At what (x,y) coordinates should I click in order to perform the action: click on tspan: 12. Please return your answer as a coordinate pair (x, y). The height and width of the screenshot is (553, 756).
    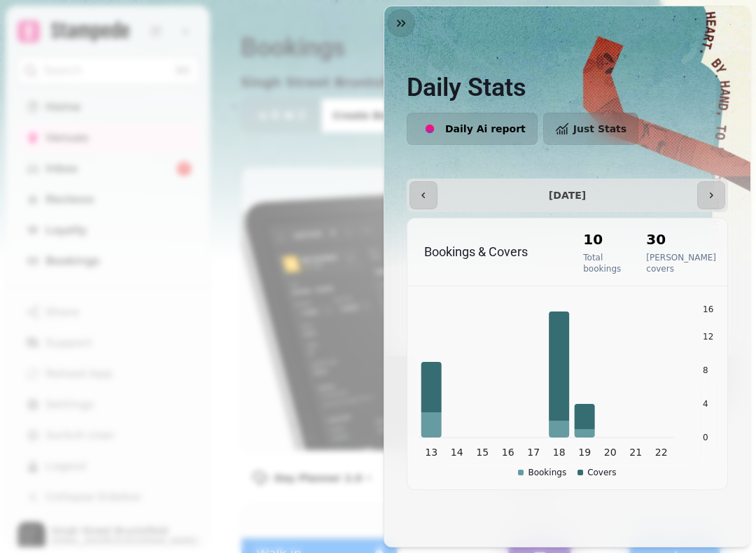
    Looking at the image, I should click on (708, 337).